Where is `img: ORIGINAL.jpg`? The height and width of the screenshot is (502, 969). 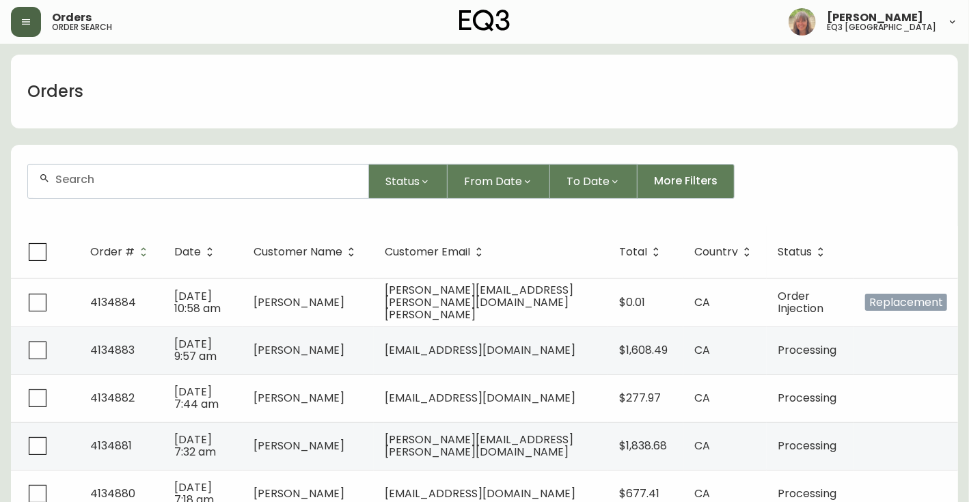 img: ORIGINAL.jpg is located at coordinates (802, 22).